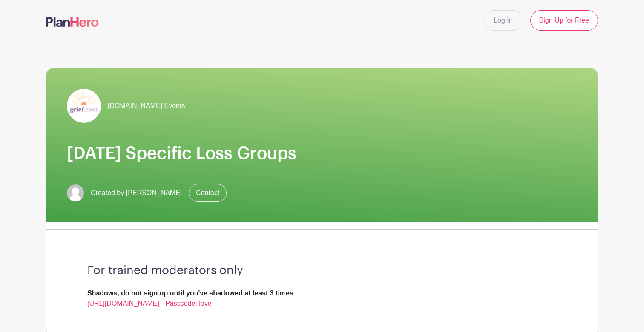  Describe the element at coordinates (190, 293) in the screenshot. I see `strong: Shadows, do not sign up until you've shadowed at least 3 times` at that location.